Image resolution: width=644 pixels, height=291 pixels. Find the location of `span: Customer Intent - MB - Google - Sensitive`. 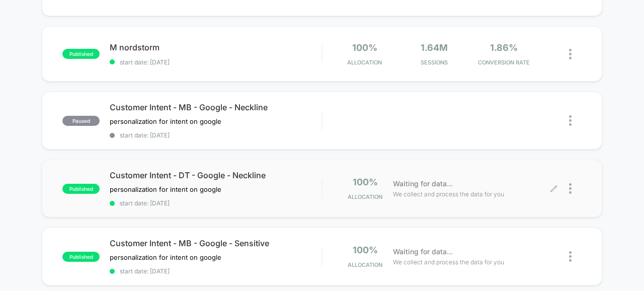

span: Customer Intent - MB - Google - Sensitive is located at coordinates (216, 243).